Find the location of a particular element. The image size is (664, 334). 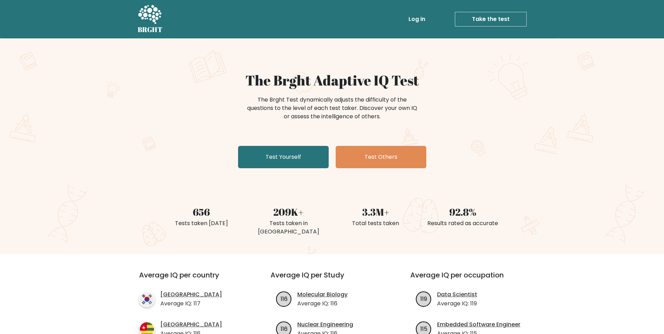

h5: BRGHT is located at coordinates (150, 30).